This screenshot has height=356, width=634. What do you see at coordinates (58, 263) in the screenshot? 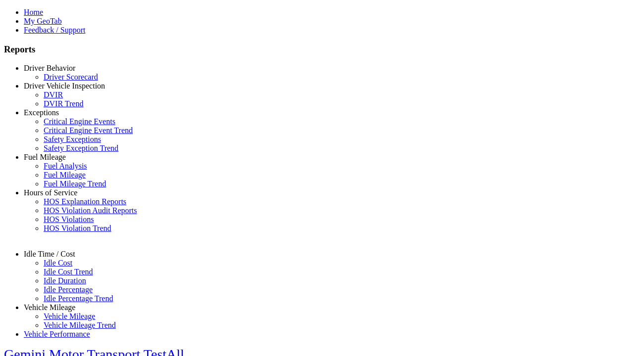
I see `a: Idle Cost` at bounding box center [58, 263].